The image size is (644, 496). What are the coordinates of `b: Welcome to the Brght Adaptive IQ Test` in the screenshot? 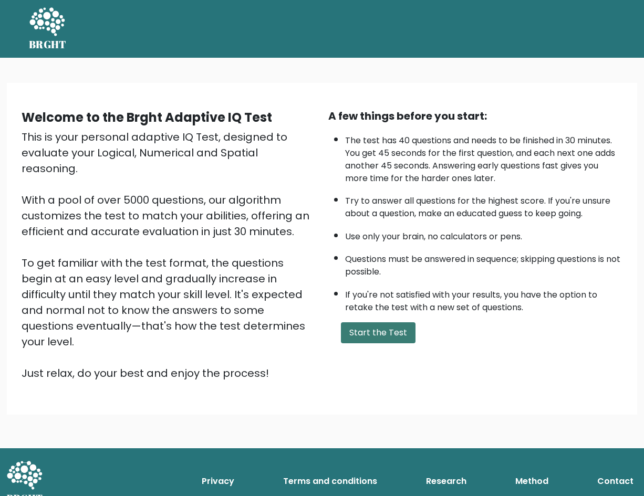 It's located at (147, 117).